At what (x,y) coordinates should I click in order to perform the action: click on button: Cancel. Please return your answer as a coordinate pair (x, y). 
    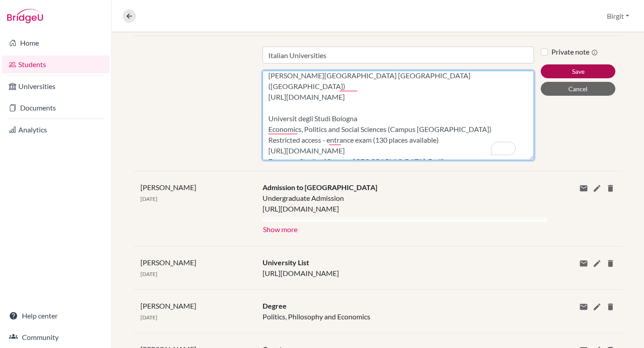
    Looking at the image, I should click on (578, 89).